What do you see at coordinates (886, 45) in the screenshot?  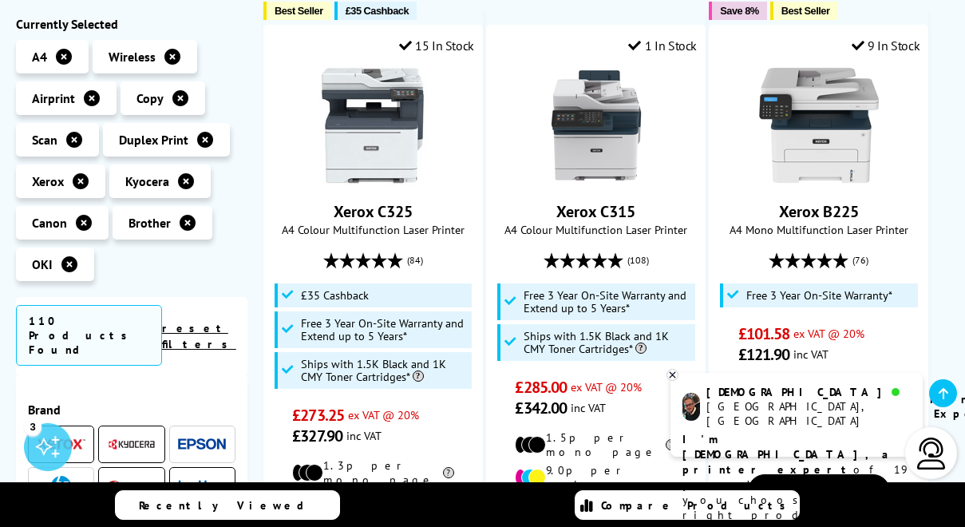 I see `div: 9 In Stock` at bounding box center [886, 45].